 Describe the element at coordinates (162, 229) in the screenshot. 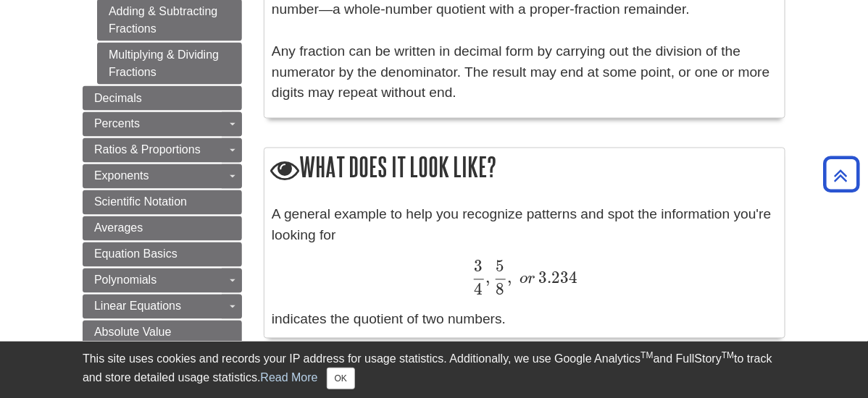

I see `a: Averages` at that location.